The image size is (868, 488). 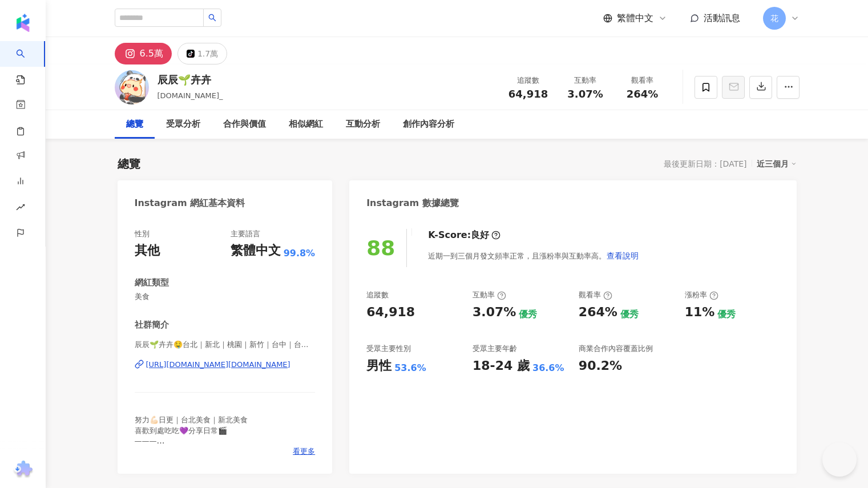 I want to click on span: 264%, so click(x=643, y=94).